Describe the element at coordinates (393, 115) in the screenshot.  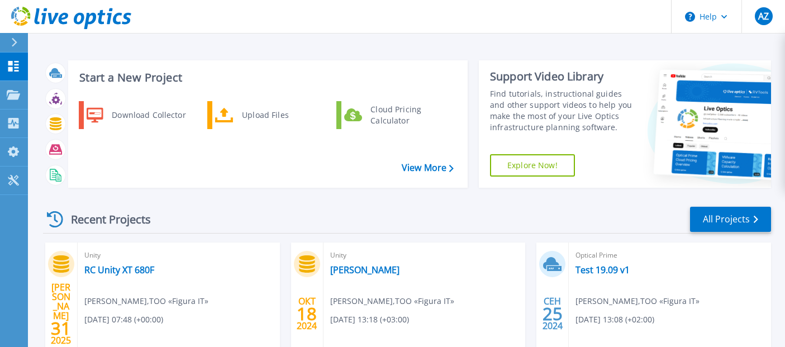
I see `a: Cloud Pricing Calculator` at that location.